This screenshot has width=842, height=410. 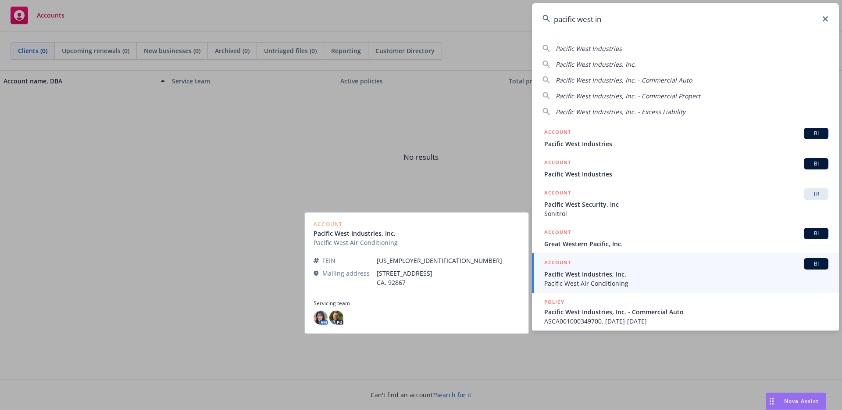 I want to click on input: Search..., so click(x=685, y=19).